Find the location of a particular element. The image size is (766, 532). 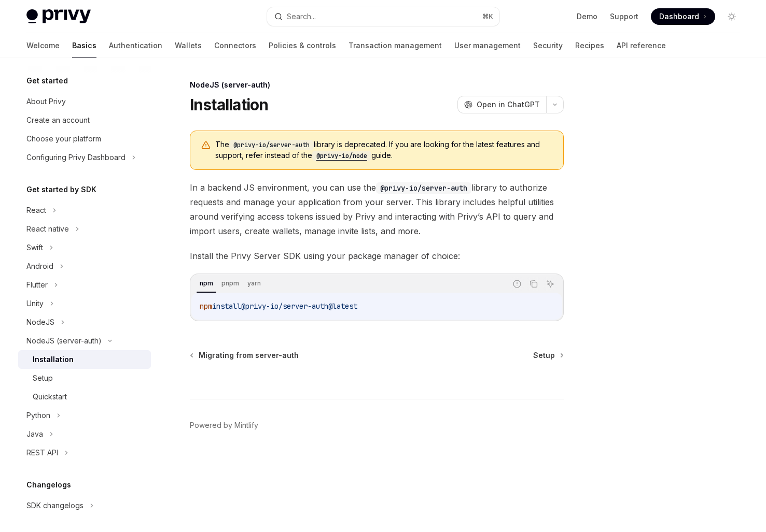

span: Install the Privy Server SDK using your package manager of choice: is located at coordinates (377, 257).